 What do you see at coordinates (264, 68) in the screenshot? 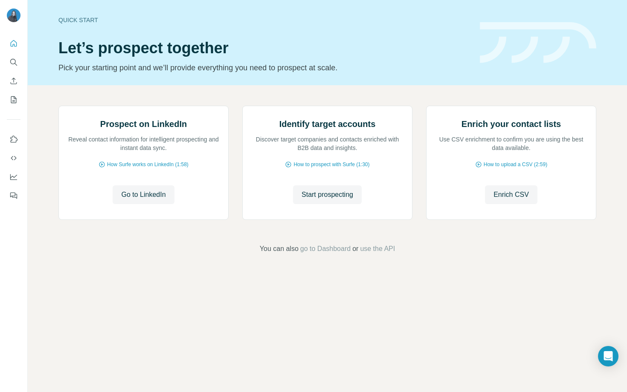
I see `p: Pick your starting point and we’ll provide everything you need to prospect at scale.` at bounding box center [264, 68].